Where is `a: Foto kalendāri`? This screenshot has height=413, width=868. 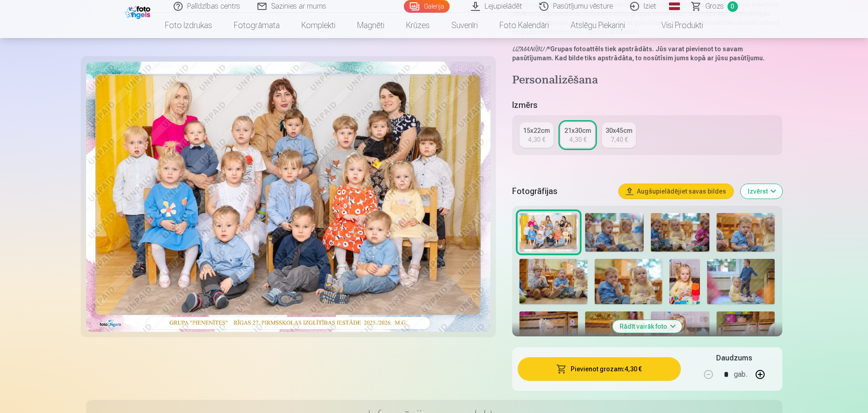
a: Foto kalendāri is located at coordinates (524, 25).